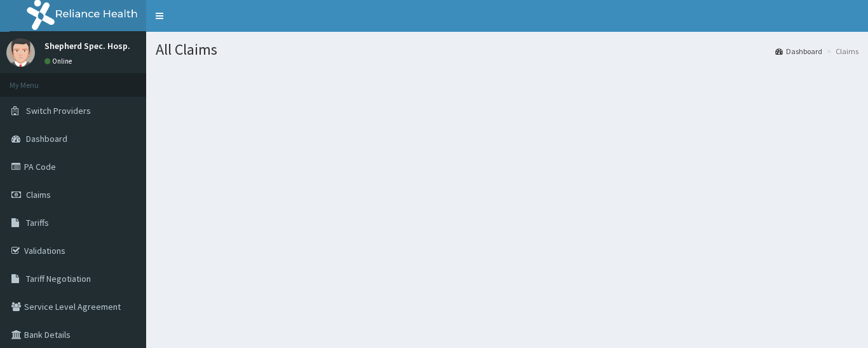 This screenshot has height=348, width=868. I want to click on li: Claims, so click(841, 51).